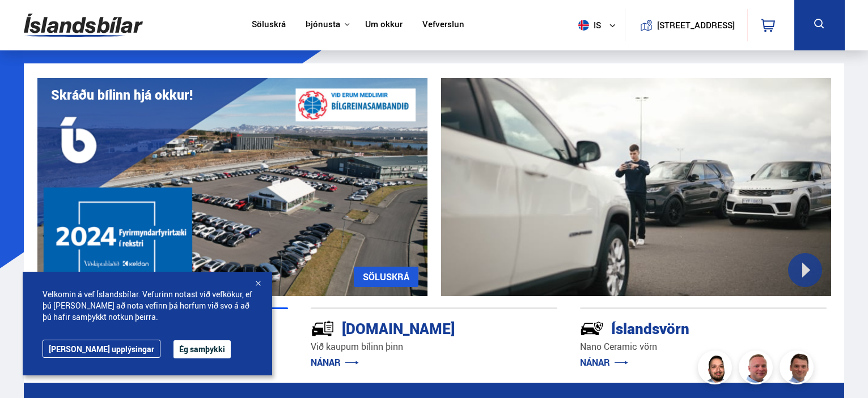  Describe the element at coordinates (599, 25) in the screenshot. I see `button: is` at that location.